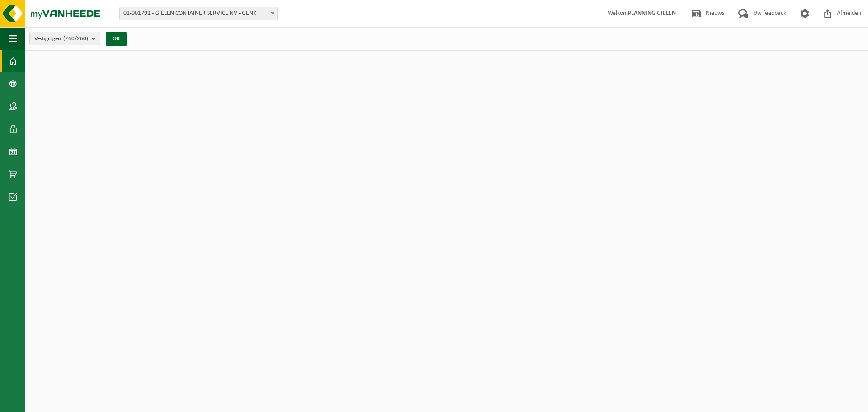 This screenshot has height=412, width=868. I want to click on button: Vestigingen(260/260), so click(64, 38).